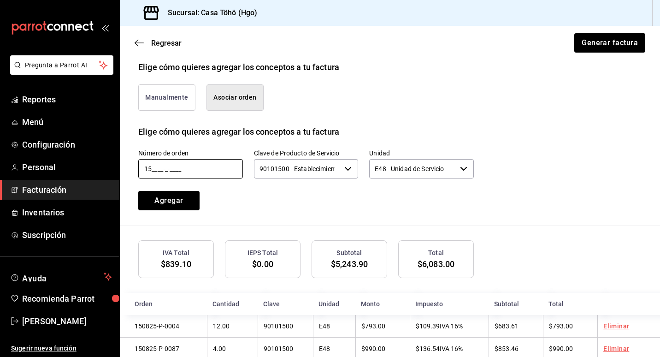 The width and height of the screenshot is (660, 357). What do you see at coordinates (570, 304) in the screenshot?
I see `th: Total` at bounding box center [570, 304].